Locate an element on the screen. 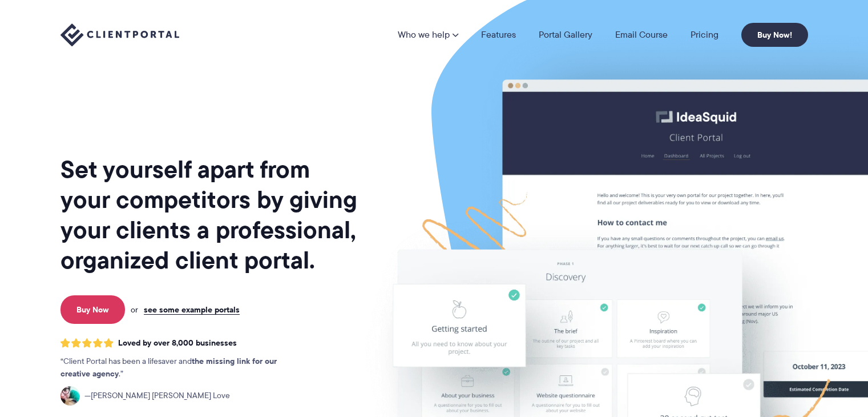 This screenshot has height=417, width=868. a: Portal Gallery is located at coordinates (565, 35).